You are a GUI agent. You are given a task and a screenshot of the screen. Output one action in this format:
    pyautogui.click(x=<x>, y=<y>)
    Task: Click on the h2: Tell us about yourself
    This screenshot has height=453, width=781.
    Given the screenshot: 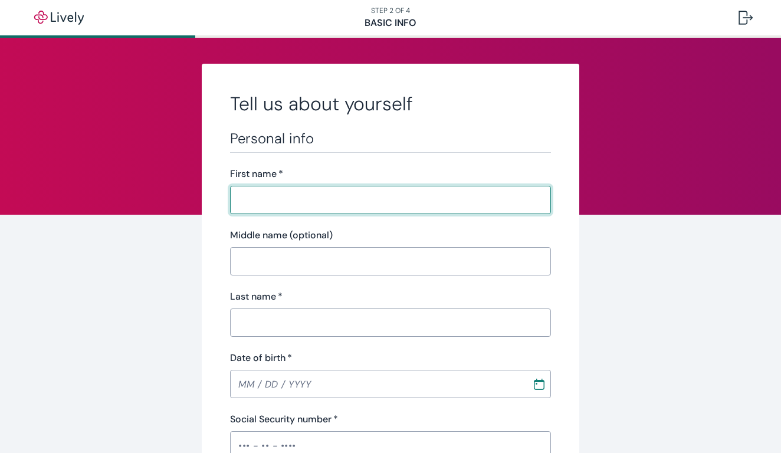 What is the action you would take?
    pyautogui.click(x=391, y=104)
    